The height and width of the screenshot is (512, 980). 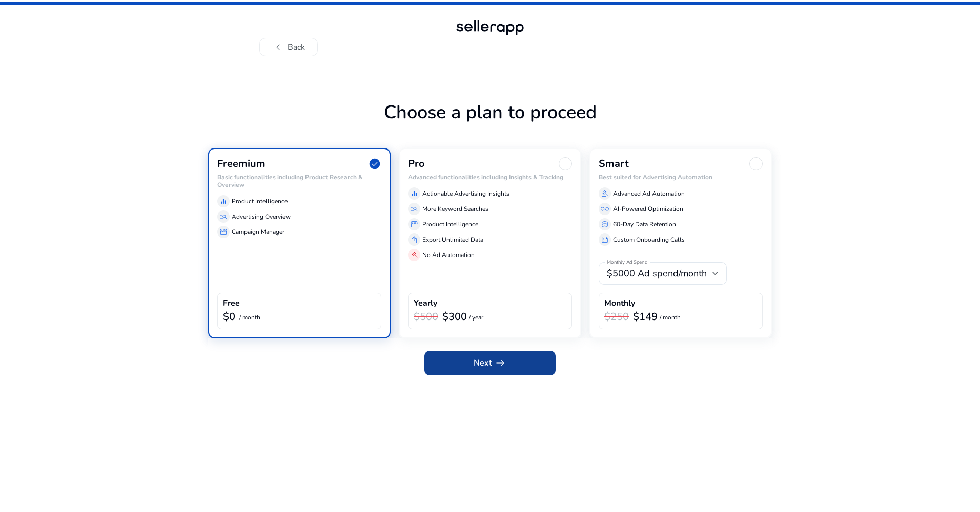 I want to click on h3: $500, so click(x=426, y=317).